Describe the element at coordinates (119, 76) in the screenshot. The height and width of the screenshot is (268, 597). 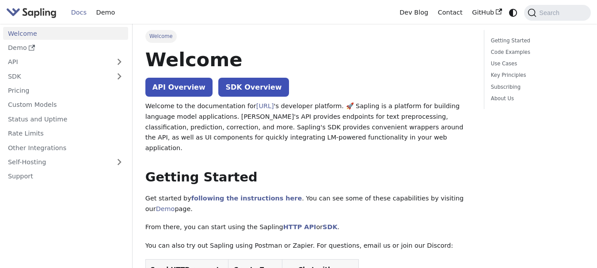
I see `button: Expand sidebar category 'SDK'` at that location.